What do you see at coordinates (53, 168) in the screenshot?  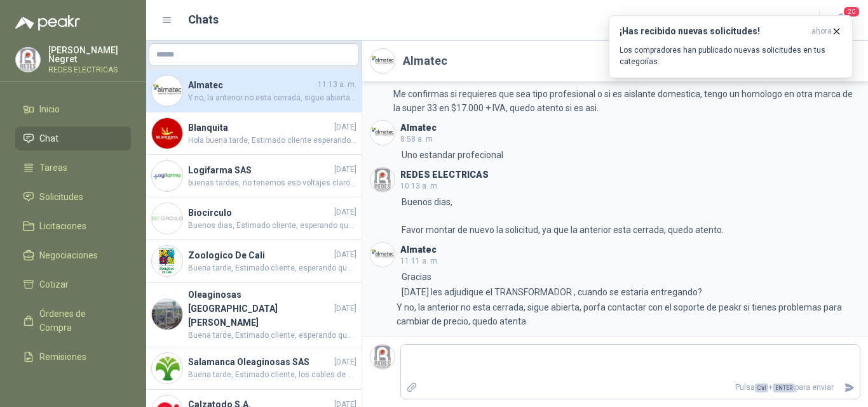 I see `span: Tareas` at bounding box center [53, 168].